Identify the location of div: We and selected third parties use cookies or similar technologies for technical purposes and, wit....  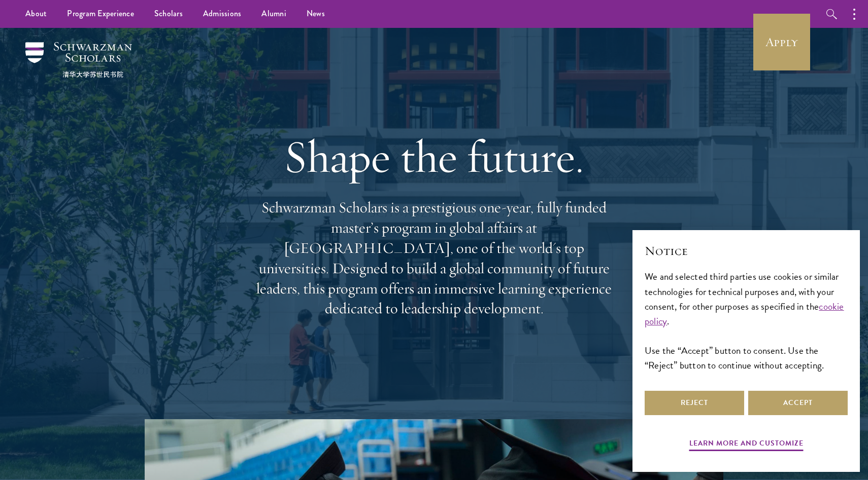
(746, 320).